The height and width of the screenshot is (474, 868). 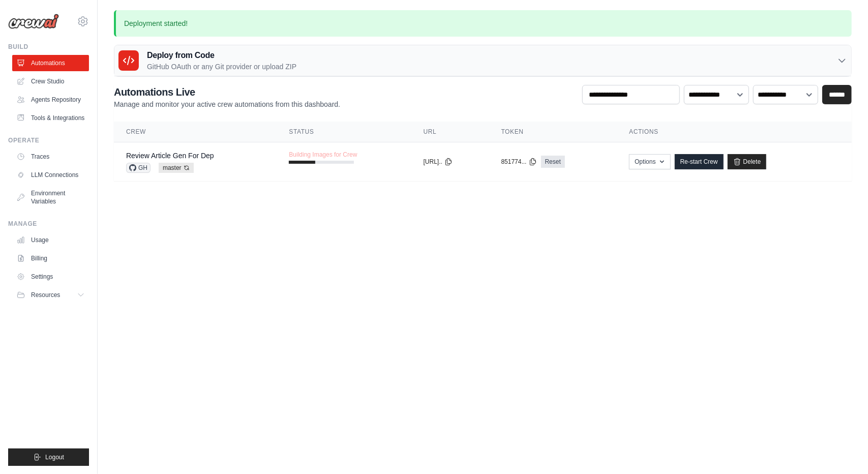 What do you see at coordinates (50, 240) in the screenshot?
I see `a: Usage` at bounding box center [50, 240].